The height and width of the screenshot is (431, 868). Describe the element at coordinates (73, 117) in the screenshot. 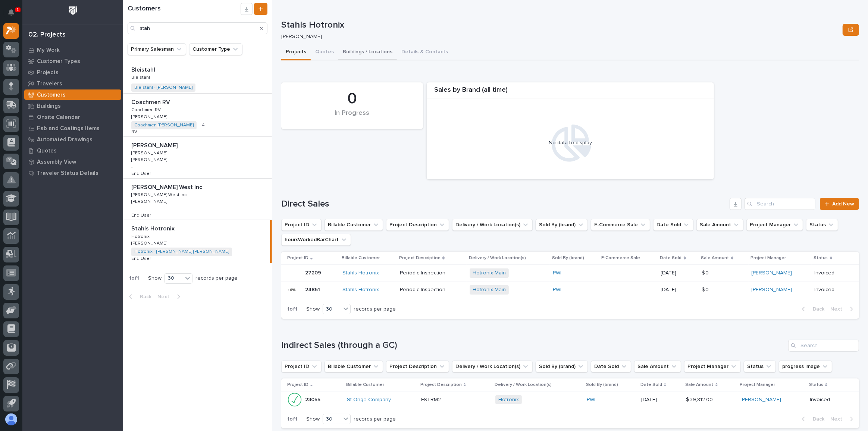

I see `a: Onsite Calendar` at that location.